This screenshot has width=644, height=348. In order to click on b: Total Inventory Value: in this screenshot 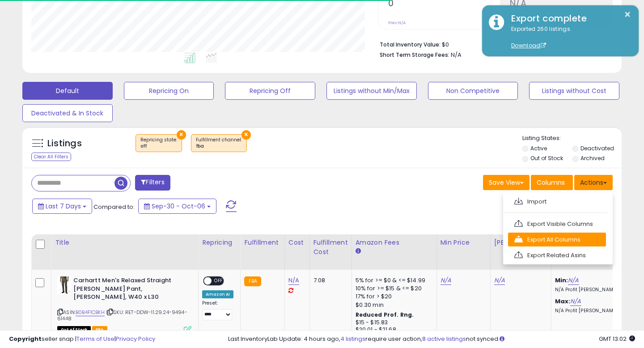, I will do `click(410, 44)`.